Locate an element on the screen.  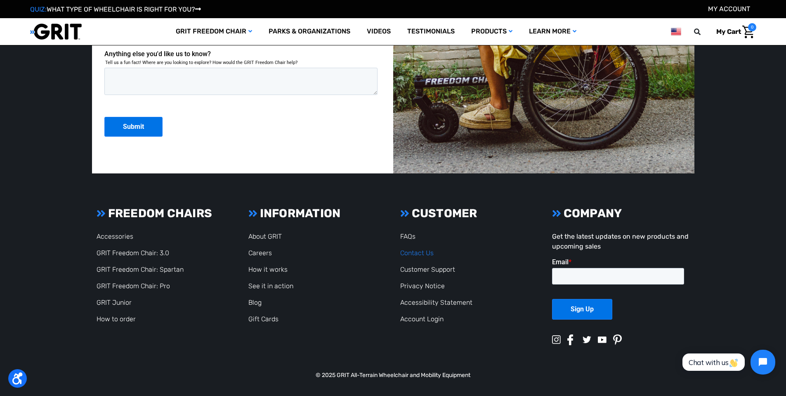
a: Contact Us is located at coordinates (417, 253).